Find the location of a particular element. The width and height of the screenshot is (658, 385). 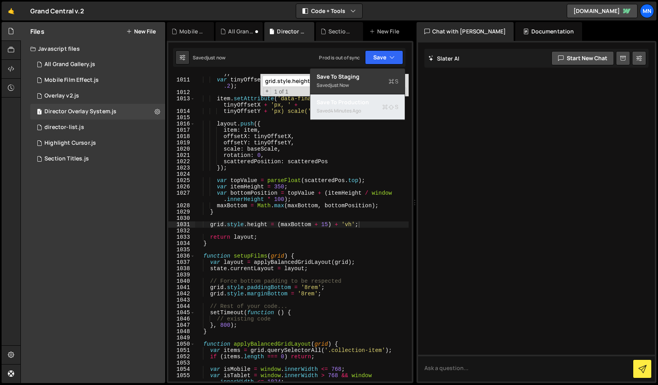

div: 1021 is located at coordinates (182, 155).